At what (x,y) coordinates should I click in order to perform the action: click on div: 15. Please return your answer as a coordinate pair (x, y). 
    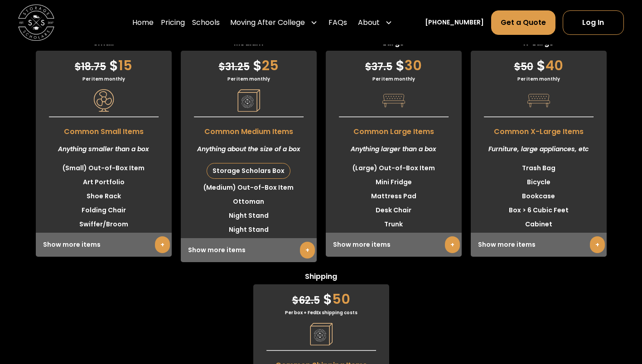
    Looking at the image, I should click on (104, 63).